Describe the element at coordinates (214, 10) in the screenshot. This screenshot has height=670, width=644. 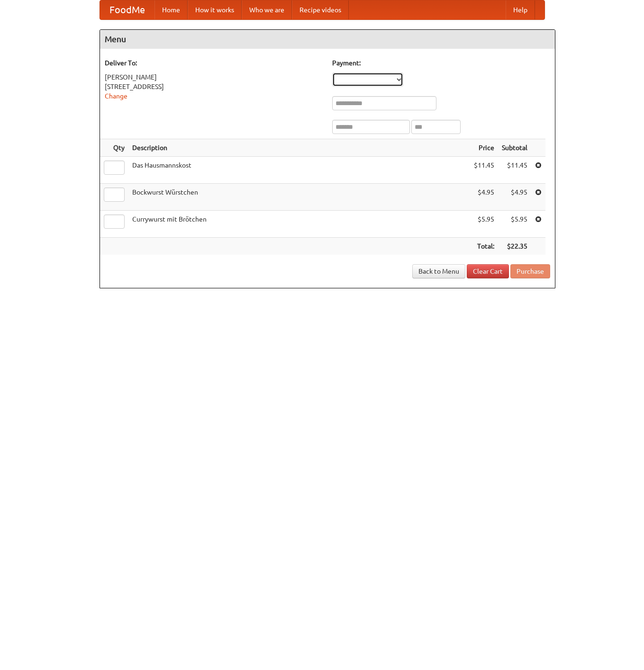
I see `a: How it works` at that location.